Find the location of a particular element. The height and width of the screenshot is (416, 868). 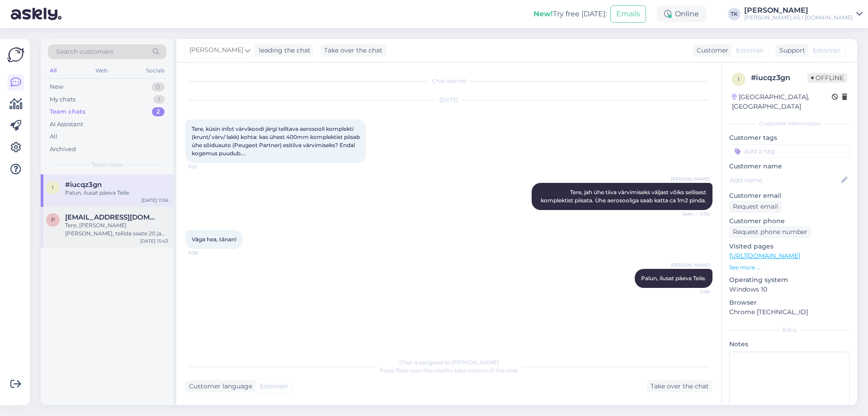

span: Offline is located at coordinates (827, 78).